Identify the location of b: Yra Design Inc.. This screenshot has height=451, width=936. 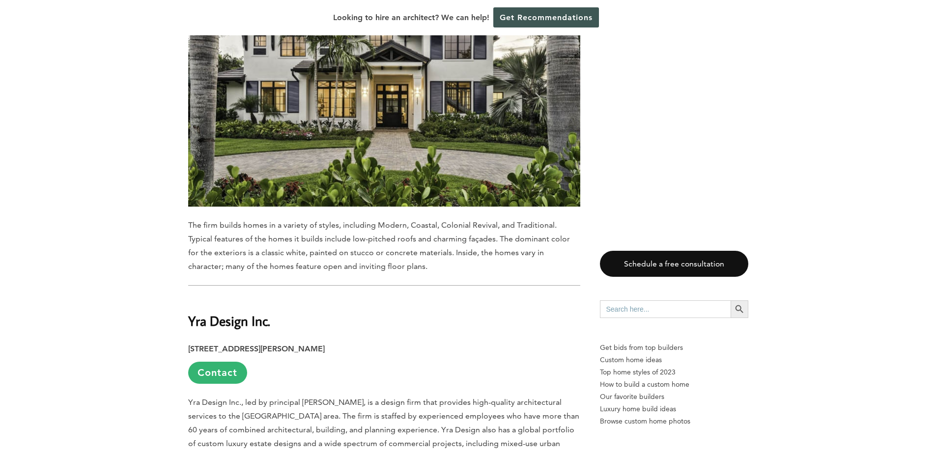
(229, 321).